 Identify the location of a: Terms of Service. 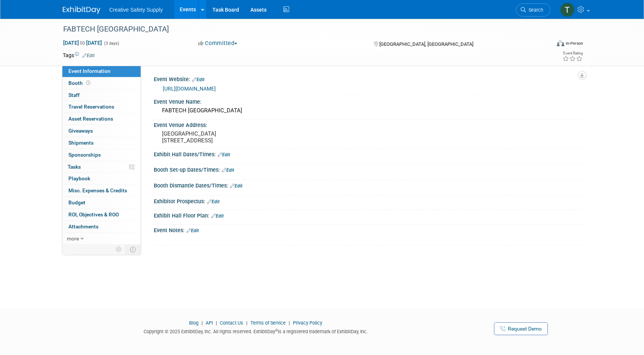
(268, 323).